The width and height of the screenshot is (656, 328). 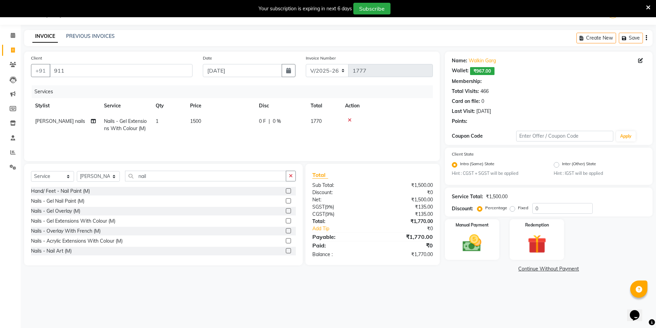 What do you see at coordinates (58, 201) in the screenshot?
I see `div: Nails - Gel Nail Paint (M)` at bounding box center [58, 201].